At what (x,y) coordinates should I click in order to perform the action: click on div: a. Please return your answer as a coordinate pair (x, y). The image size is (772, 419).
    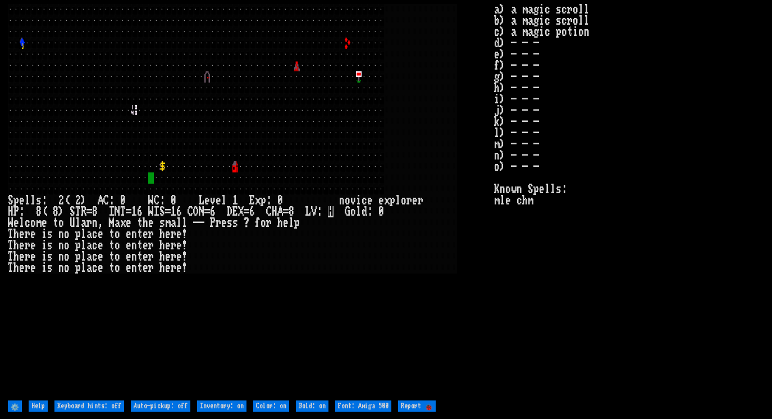
    Looking at the image, I should click on (89, 234).